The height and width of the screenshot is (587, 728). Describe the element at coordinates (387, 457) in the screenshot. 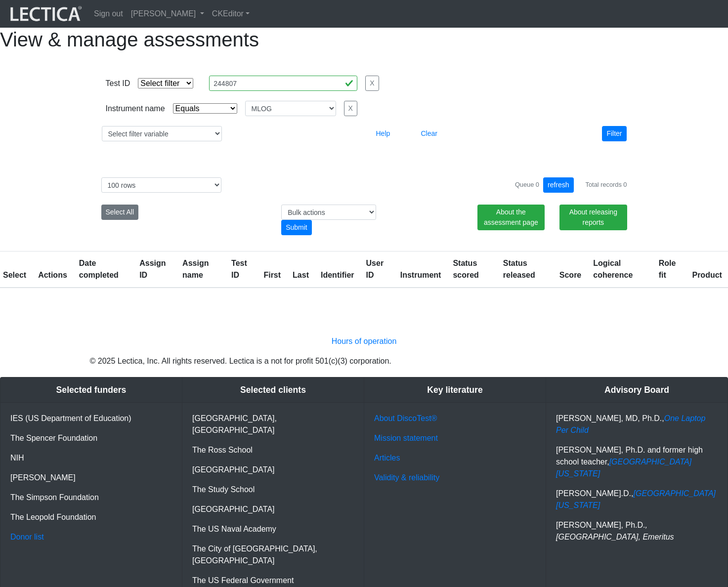

I see `a: Articles` at that location.